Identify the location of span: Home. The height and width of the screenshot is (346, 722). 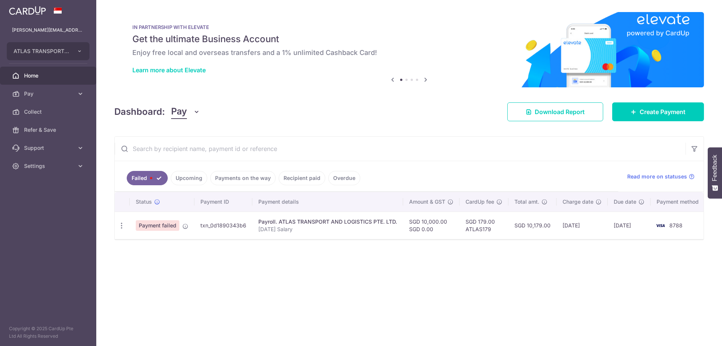
(49, 76).